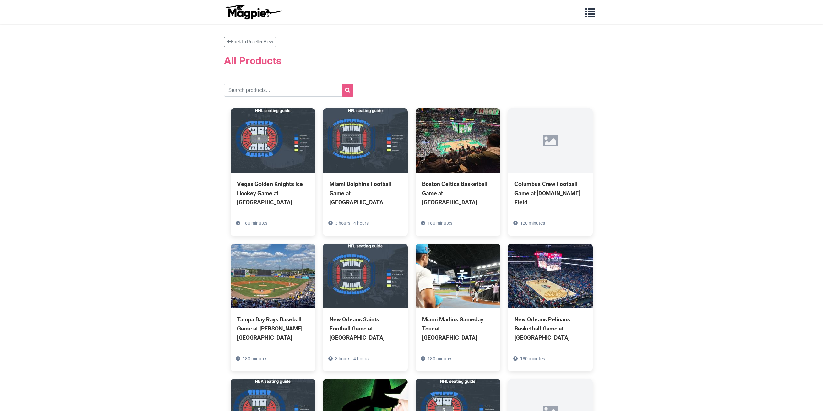 The height and width of the screenshot is (411, 823). What do you see at coordinates (250, 42) in the screenshot?
I see `a: Back to Reseller View` at bounding box center [250, 42].